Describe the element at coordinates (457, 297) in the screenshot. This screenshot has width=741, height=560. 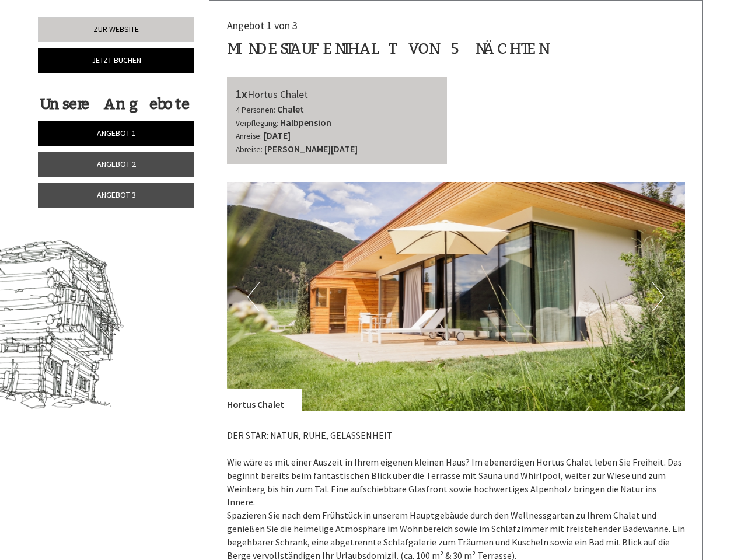
I see `img: image` at that location.